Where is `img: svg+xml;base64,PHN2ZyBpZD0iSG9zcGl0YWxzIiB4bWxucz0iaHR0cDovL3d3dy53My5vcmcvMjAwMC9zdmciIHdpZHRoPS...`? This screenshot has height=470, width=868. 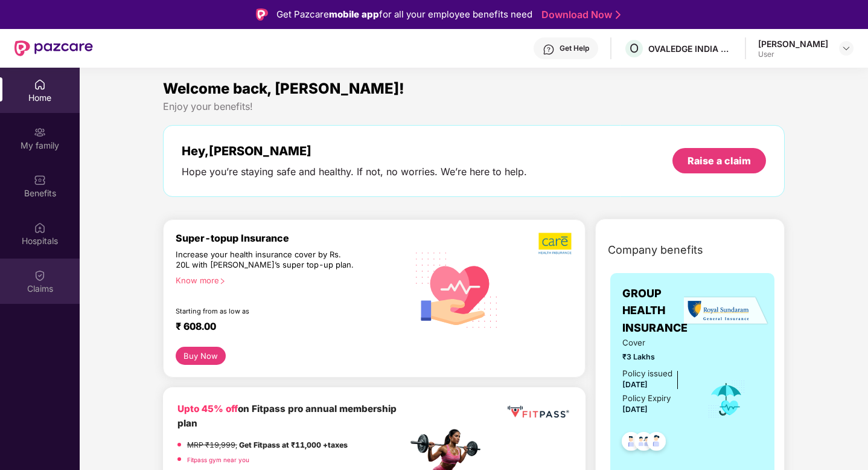 img: svg+xml;base64,PHN2ZyBpZD0iSG9zcGl0YWxzIiB4bWxucz0iaHR0cDovL3d3dy53My5vcmcvMjAwMC9zdmciIHdpZHRoPS... is located at coordinates (40, 227).